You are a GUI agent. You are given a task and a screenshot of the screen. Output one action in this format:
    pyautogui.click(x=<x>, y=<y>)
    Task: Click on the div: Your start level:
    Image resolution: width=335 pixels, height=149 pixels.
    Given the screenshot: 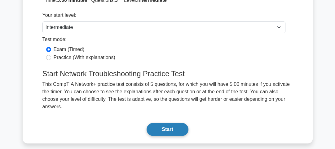 What is the action you would take?
    pyautogui.click(x=164, y=16)
    